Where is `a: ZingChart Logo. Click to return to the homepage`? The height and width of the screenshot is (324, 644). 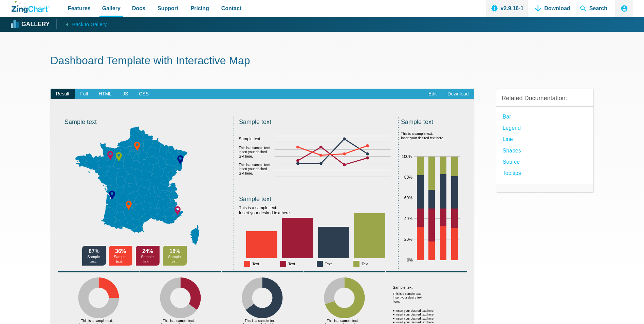 a: ZingChart Logo. Click to return to the homepage is located at coordinates (31, 7).